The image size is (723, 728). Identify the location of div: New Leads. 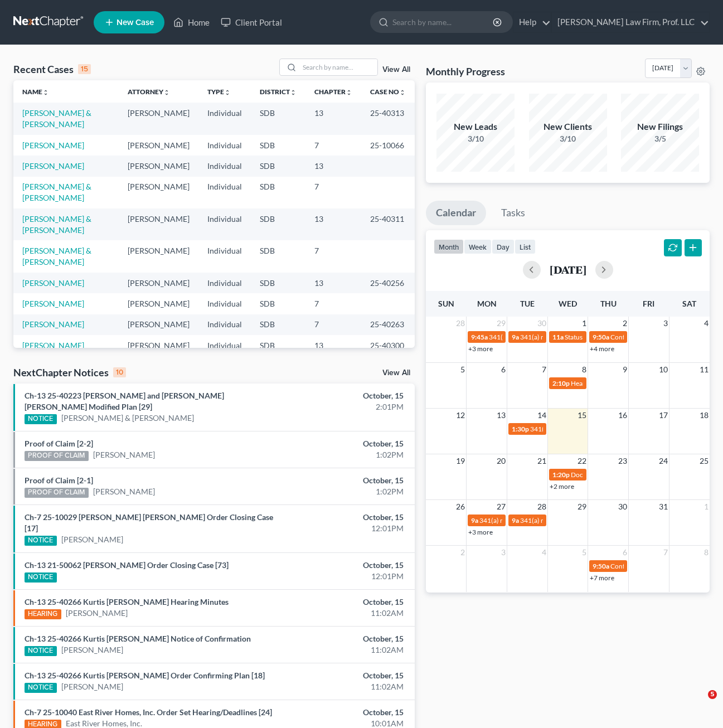
(475, 126).